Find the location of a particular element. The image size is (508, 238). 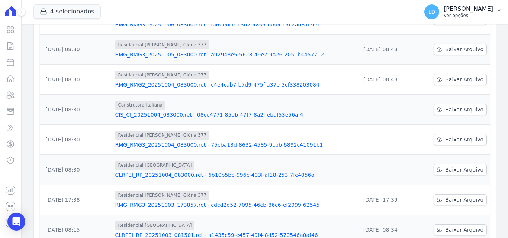

a: RMG_RMG3_20251004_083000.ret - 75cba13d-8632-4585-9cbb-6892c41091b1 is located at coordinates (234, 145).